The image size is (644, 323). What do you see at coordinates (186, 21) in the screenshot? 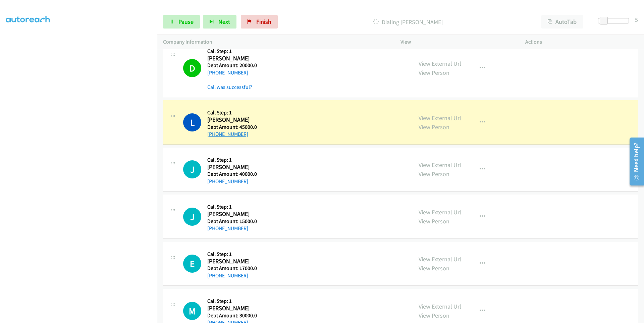
I see `span: Pause` at bounding box center [186, 21].